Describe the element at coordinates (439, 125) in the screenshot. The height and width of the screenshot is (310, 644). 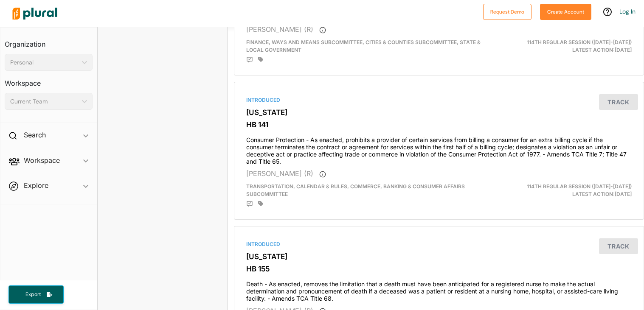
I see `h3: HB 141` at that location.